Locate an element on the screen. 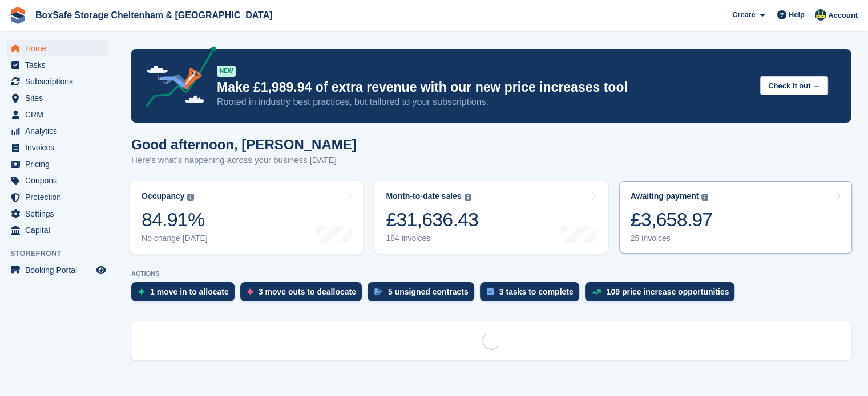 The width and height of the screenshot is (868, 396). span: Subscriptions is located at coordinates (59, 81).